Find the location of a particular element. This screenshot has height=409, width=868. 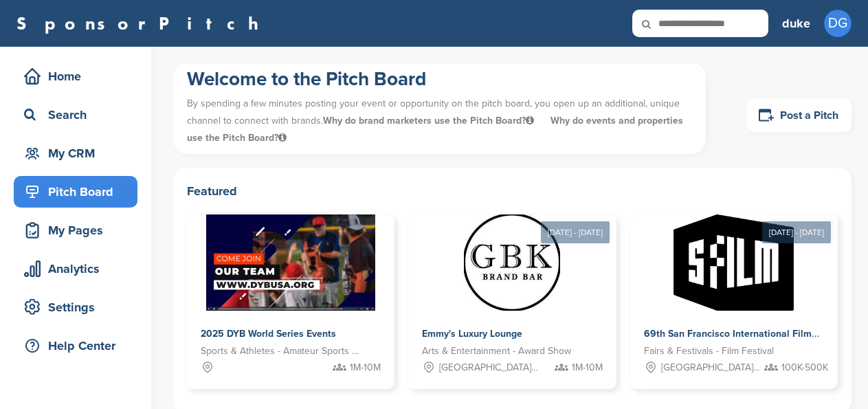

h2: Featured is located at coordinates (512, 191).